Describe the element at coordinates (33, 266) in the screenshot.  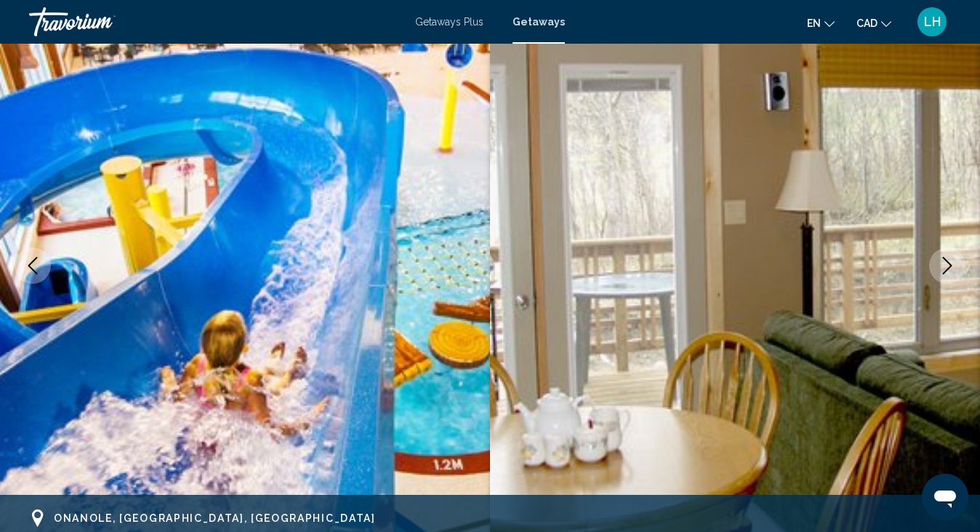
I see `button: Previous image` at that location.